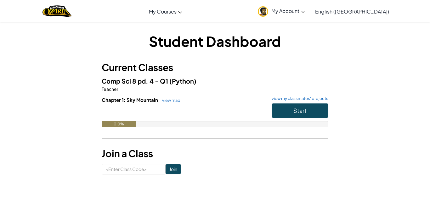 The height and width of the screenshot is (214, 430). Describe the element at coordinates (134, 169) in the screenshot. I see `input: <Enter Class Code>` at that location.